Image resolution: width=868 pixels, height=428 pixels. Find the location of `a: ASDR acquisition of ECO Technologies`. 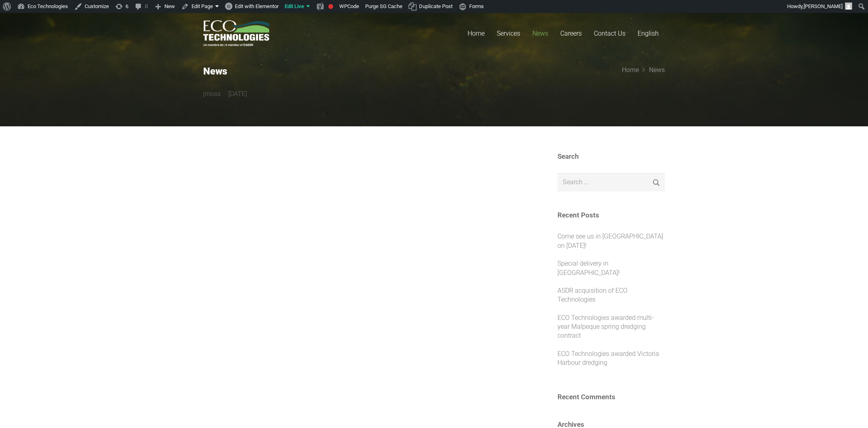

a: ASDR acquisition of ECO Technologies is located at coordinates (593, 295).